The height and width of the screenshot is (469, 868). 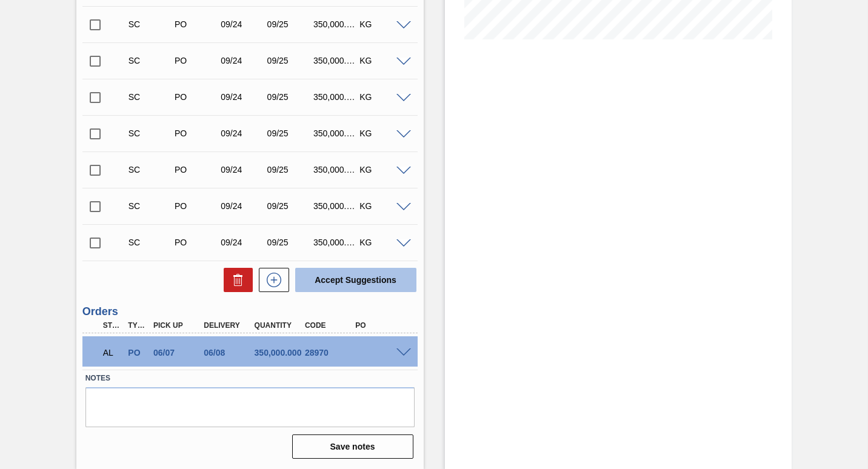 What do you see at coordinates (137, 325) in the screenshot?
I see `div: Type` at bounding box center [137, 325].